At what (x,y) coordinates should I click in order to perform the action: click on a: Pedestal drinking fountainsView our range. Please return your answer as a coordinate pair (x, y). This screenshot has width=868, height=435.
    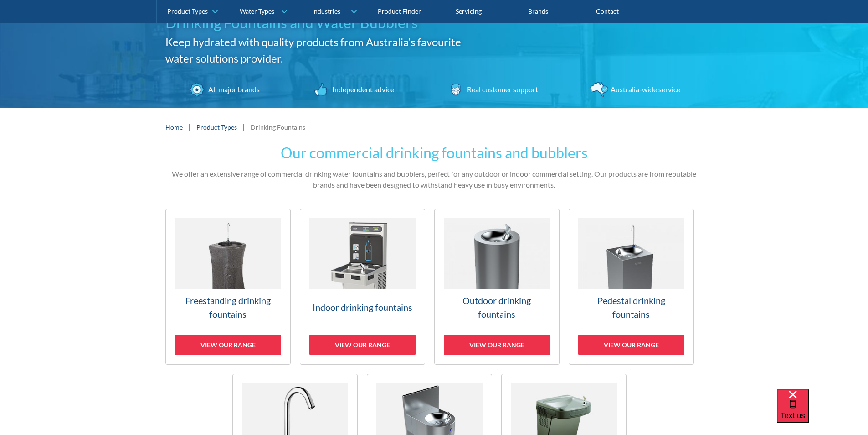
    Looking at the image, I should click on (631, 286).